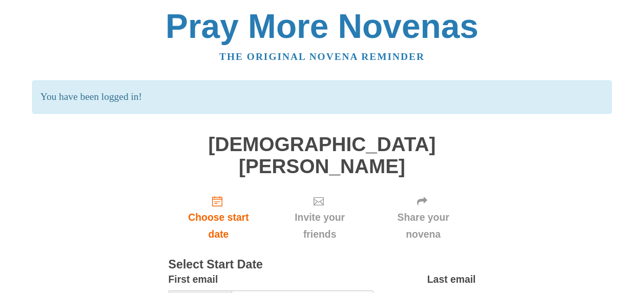 The width and height of the screenshot is (644, 293). Describe the element at coordinates (322, 26) in the screenshot. I see `a: Pray More Novenas` at that location.